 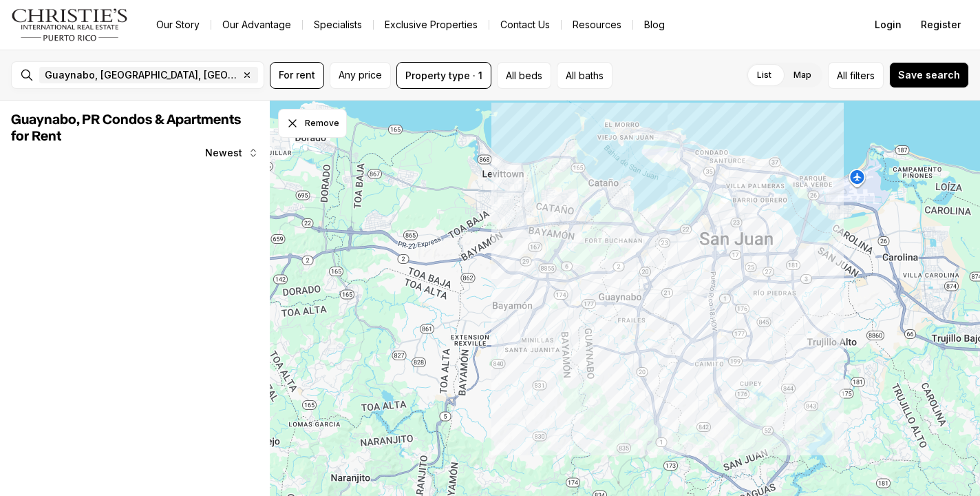 What do you see at coordinates (232, 153) in the screenshot?
I see `button: Newest` at bounding box center [232, 153].